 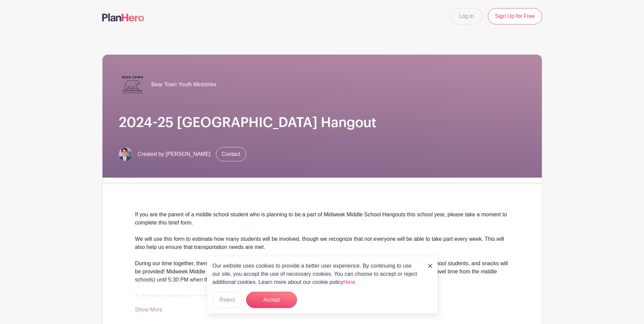 What do you see at coordinates (316, 274) in the screenshot?
I see `p: Our website uses cookies to provide a better user experience. By continuing to use our site, you ...` at bounding box center [316, 274].